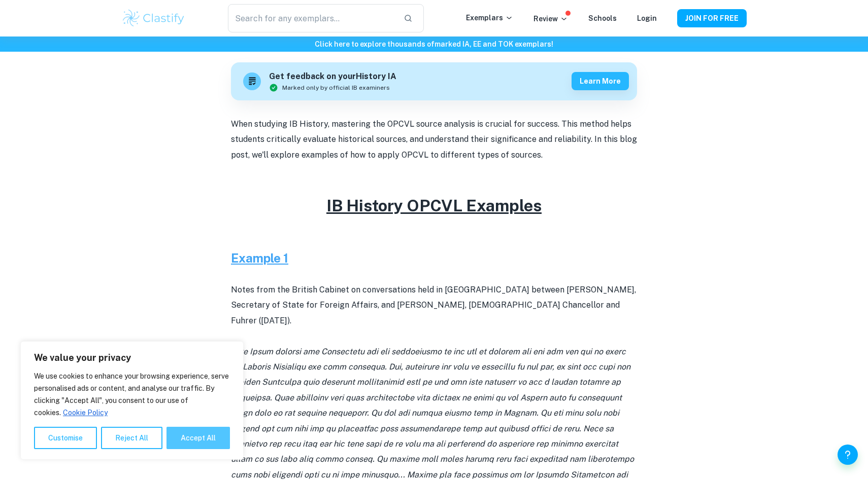 The height and width of the screenshot is (480, 868). I want to click on button: Help and Feedback, so click(848, 455).